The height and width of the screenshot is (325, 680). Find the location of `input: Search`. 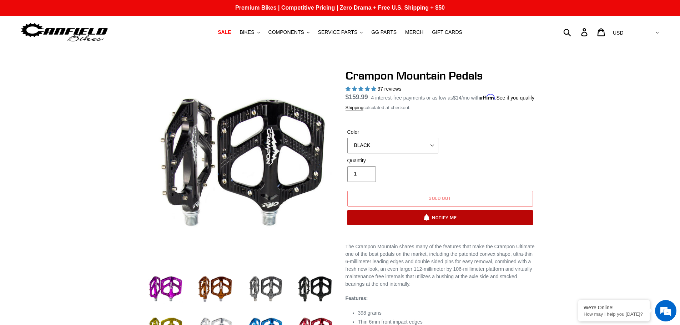

input: Search is located at coordinates (576, 32).